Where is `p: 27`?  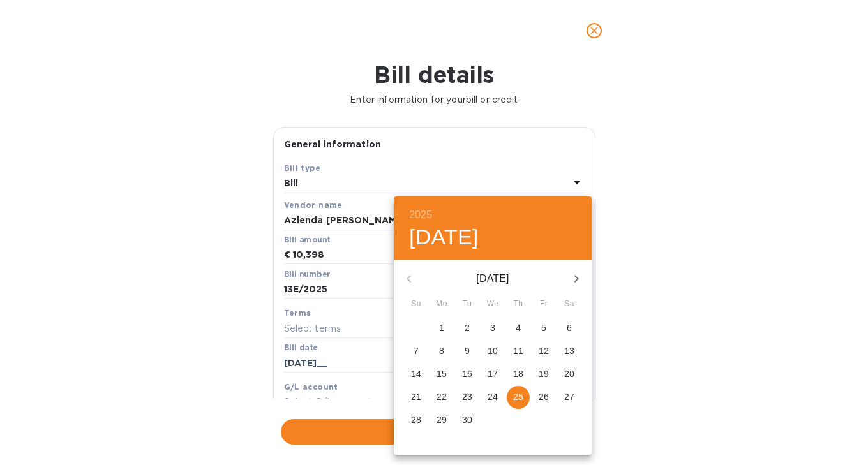 p: 27 is located at coordinates (569, 397).